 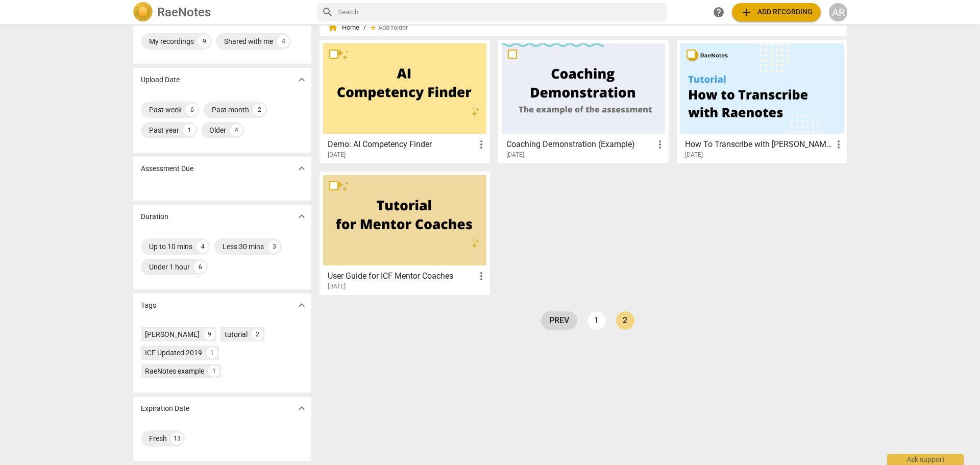 What do you see at coordinates (177, 439) in the screenshot?
I see `div: 13` at bounding box center [177, 439].